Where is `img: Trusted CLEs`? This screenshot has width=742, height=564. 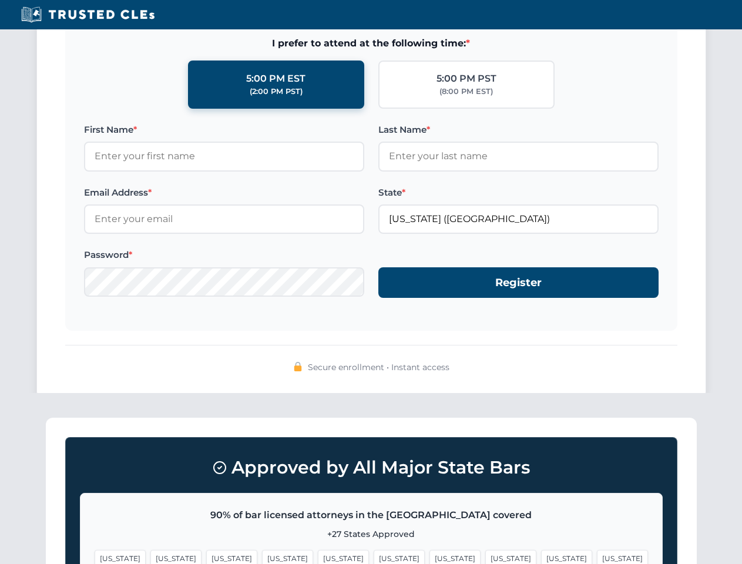
img: Trusted CLEs is located at coordinates (88, 15).